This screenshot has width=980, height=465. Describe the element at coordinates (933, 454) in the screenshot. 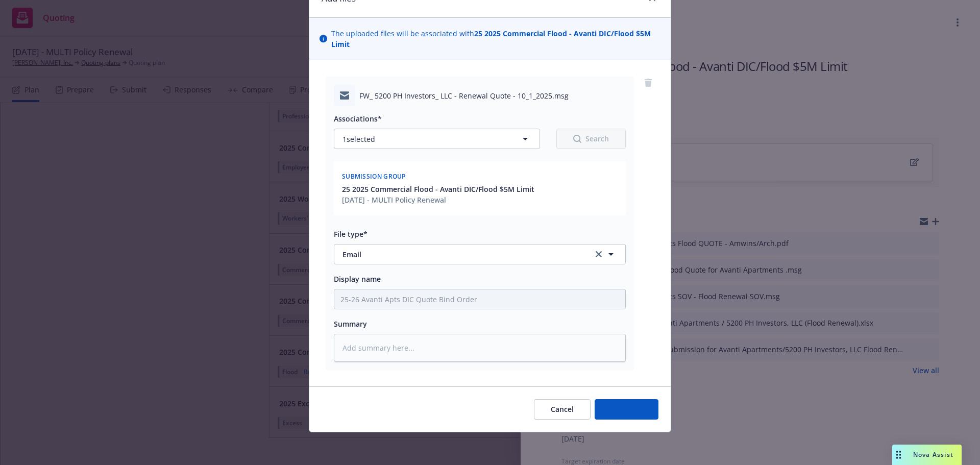

I see `span: Nova Assist` at that location.